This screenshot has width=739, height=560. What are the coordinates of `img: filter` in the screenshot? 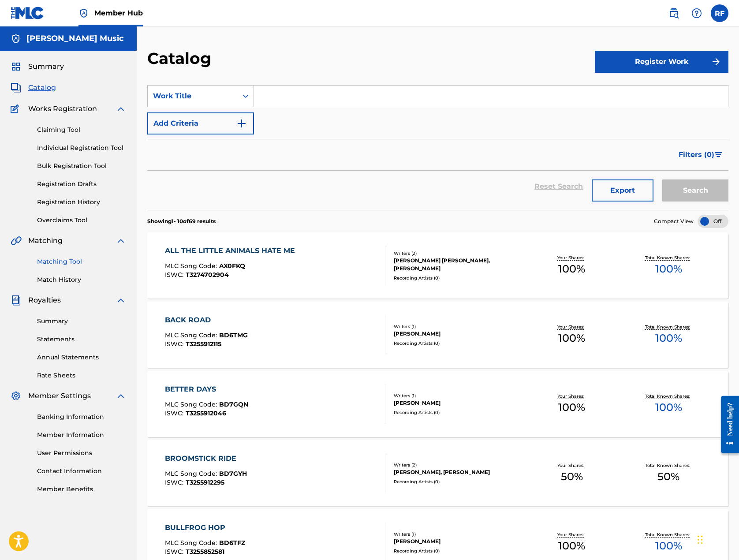 It's located at (719, 155).